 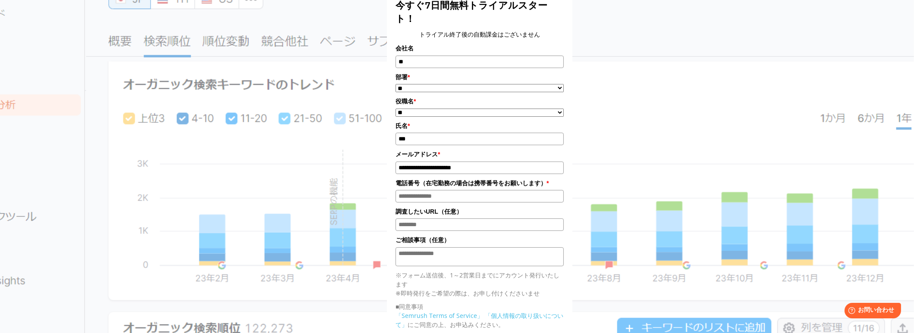 What do you see at coordinates (480, 35) in the screenshot?
I see `center: トライアル終了後の自動課金はございません` at bounding box center [480, 35].